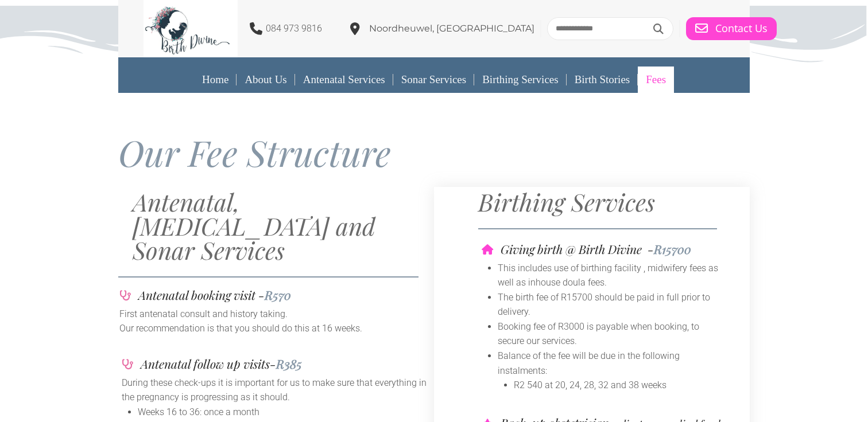  I want to click on li: R2 540 at 20, 24, 28, 32 and 38 weeks, so click(620, 385).